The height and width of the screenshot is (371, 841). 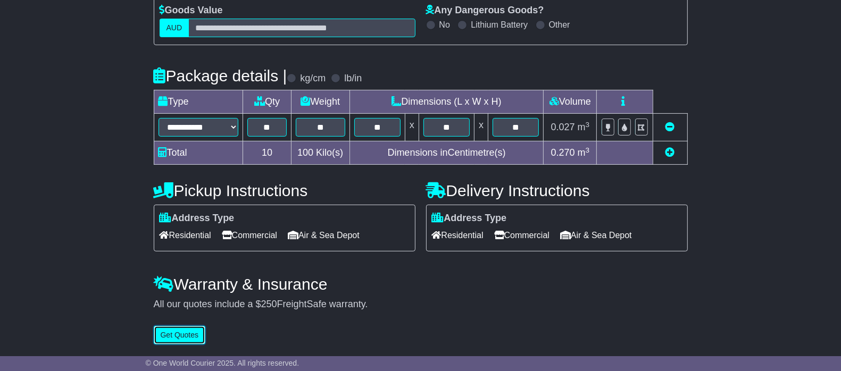 What do you see at coordinates (446, 153) in the screenshot?
I see `td: Dimensions in Centimetre(s)` at bounding box center [446, 153].